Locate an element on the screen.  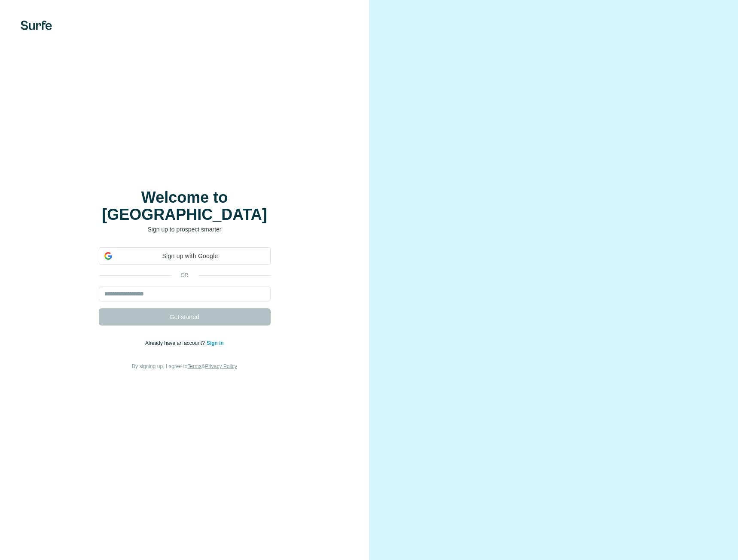
a: Privacy Policy is located at coordinates (221, 366).